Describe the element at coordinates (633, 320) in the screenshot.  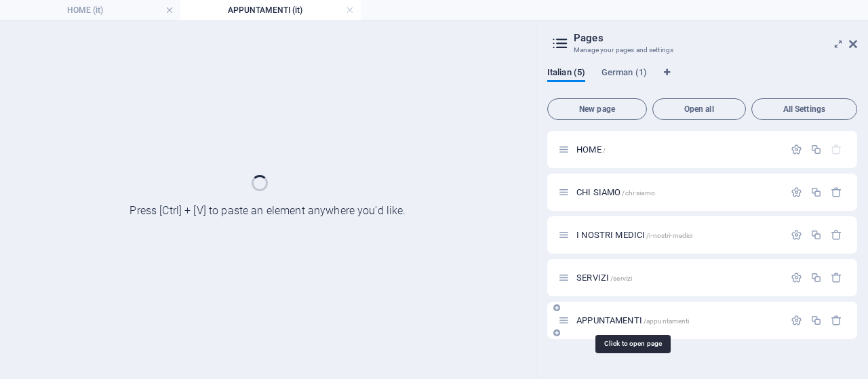
I see `span: APPUNTAMENTI` at that location.